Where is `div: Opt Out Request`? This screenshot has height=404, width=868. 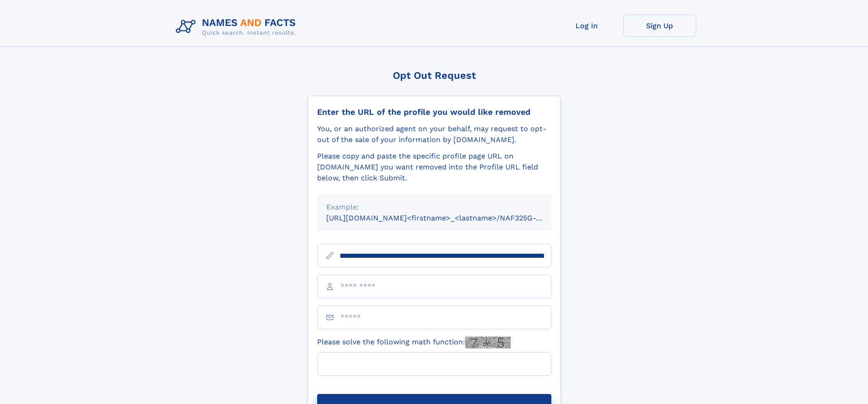 div: Opt Out Request is located at coordinates (434, 75).